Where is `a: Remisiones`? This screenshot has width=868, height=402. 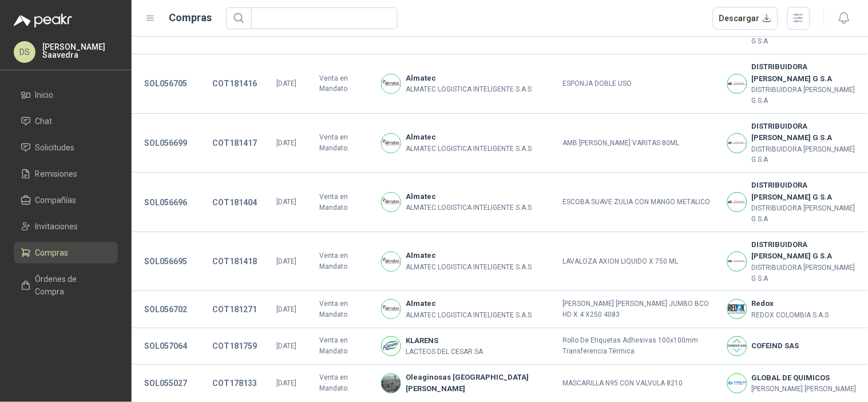 a: Remisiones is located at coordinates (66, 174).